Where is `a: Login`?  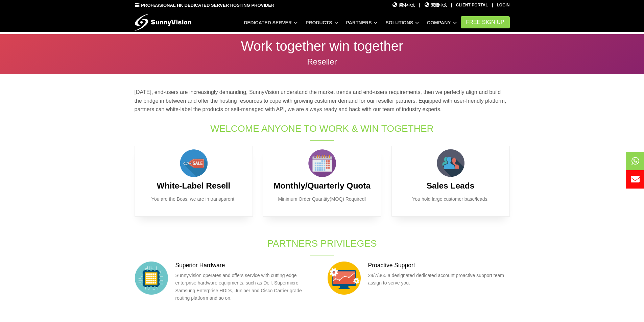
a: Login is located at coordinates (503, 5).